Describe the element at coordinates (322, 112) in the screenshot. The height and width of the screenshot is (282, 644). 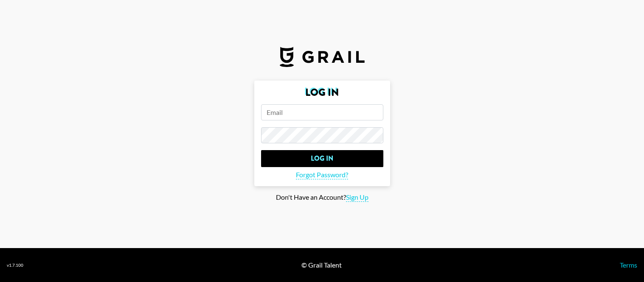
I see `input: Email` at that location.